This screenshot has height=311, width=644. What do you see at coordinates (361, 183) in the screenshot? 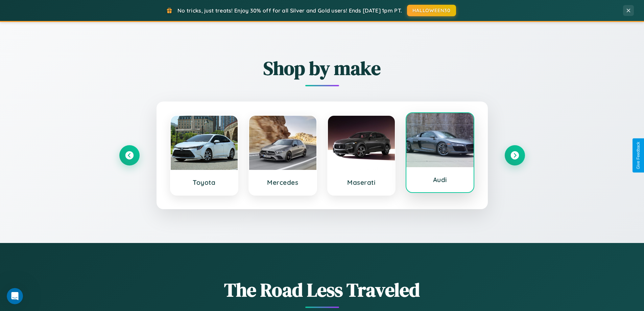
I see `h3: Maserati` at bounding box center [361, 183].